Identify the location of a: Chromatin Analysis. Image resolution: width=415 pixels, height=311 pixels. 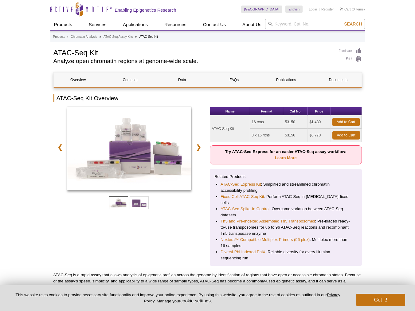
(84, 37).